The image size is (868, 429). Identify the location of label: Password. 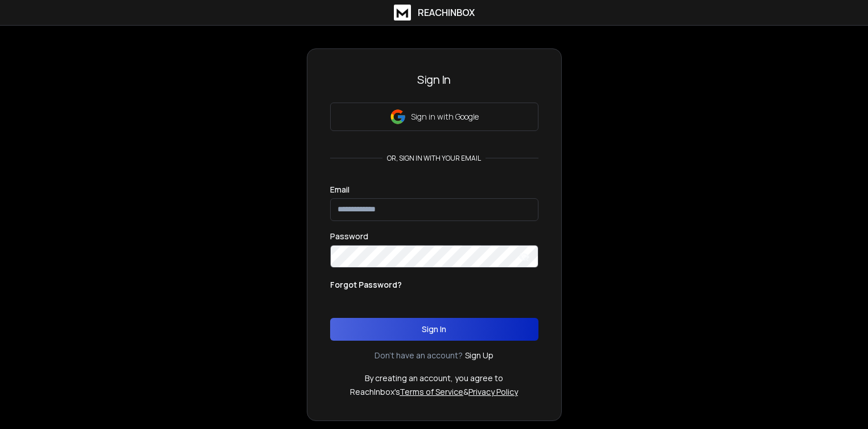
(349, 237).